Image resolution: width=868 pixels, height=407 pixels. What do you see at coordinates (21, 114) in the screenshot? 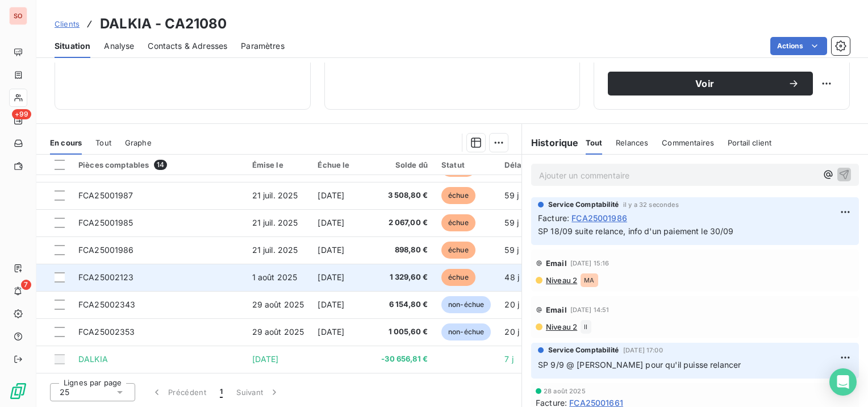
I see `span: +99` at bounding box center [21, 114].